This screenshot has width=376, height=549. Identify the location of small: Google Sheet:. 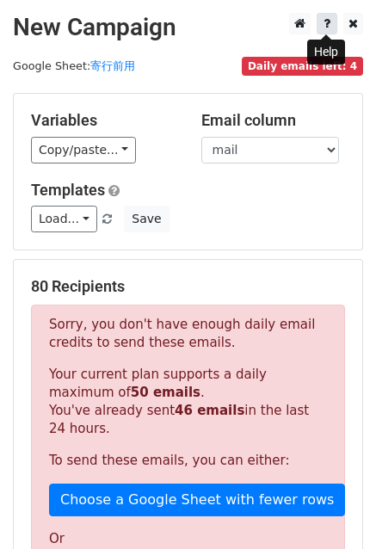
(74, 65).